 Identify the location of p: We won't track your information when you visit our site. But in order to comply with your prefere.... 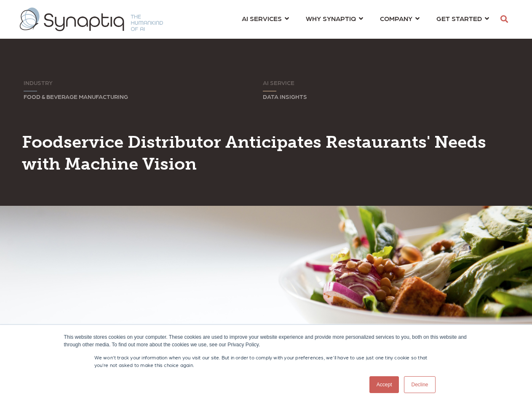
(266, 361).